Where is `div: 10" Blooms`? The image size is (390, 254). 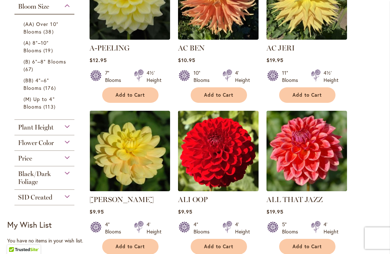 div: 10" Blooms is located at coordinates (204, 77).